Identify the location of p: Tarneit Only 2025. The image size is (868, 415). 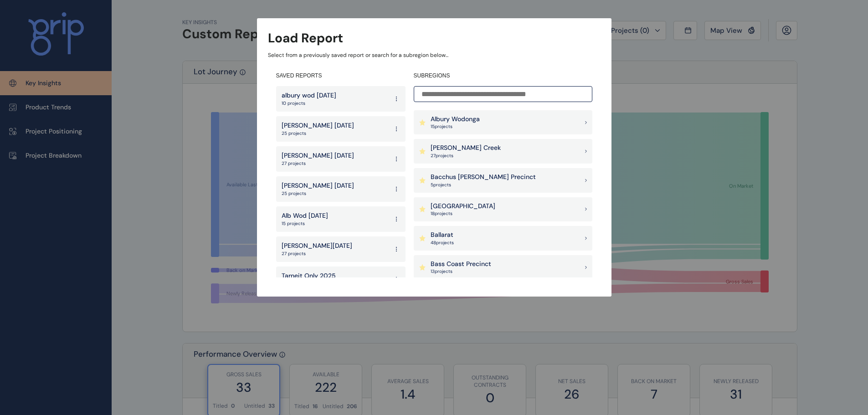
(309, 276).